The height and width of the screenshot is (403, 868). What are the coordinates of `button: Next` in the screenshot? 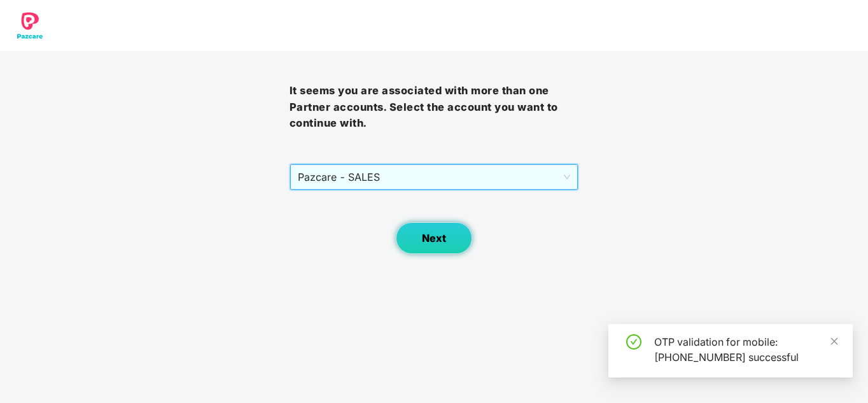 It's located at (434, 238).